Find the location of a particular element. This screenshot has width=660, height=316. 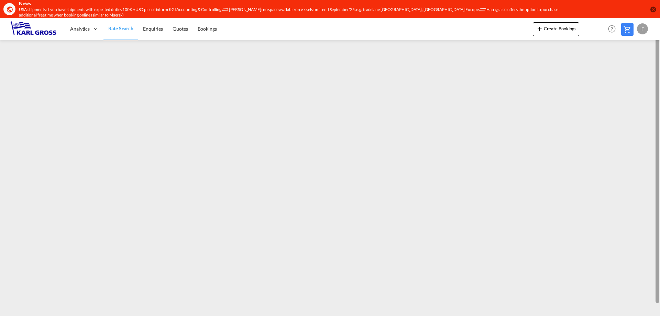

a: Rate Search is located at coordinates (121, 29).